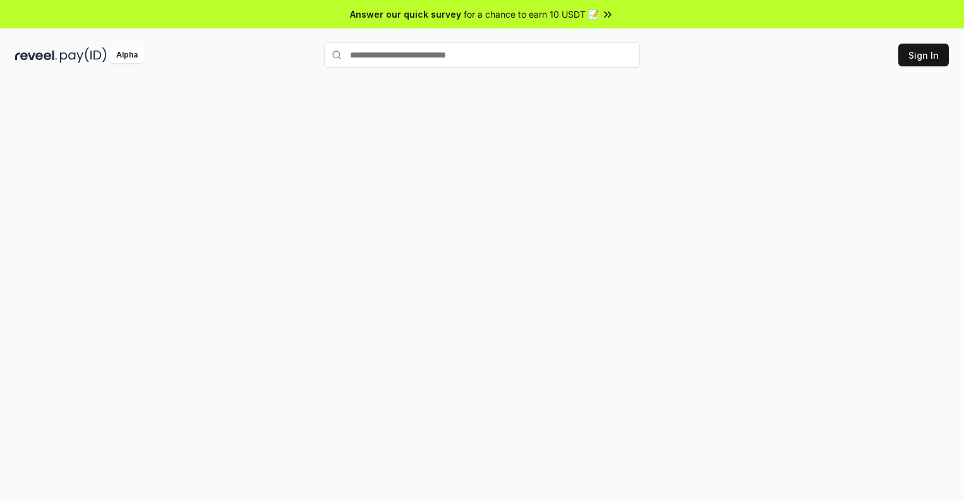  What do you see at coordinates (83, 55) in the screenshot?
I see `img: pay_id` at bounding box center [83, 55].